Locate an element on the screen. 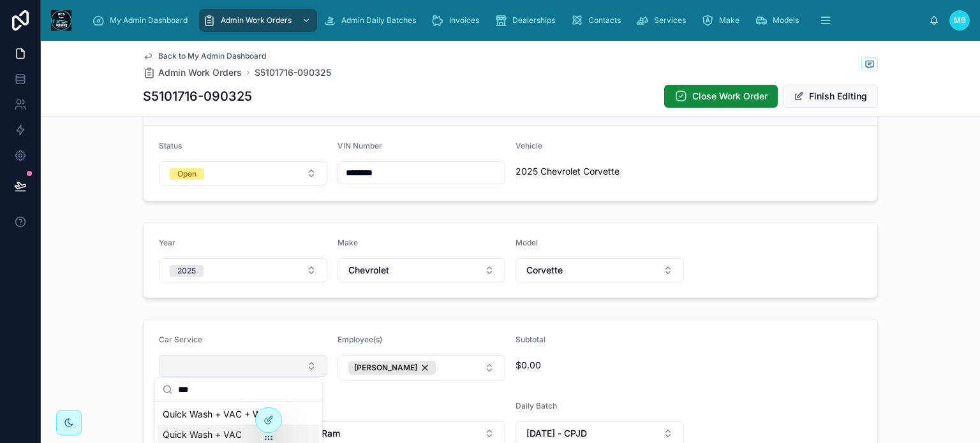 Image resolution: width=980 pixels, height=443 pixels. span: Quick Wash + VAC is located at coordinates (202, 435).